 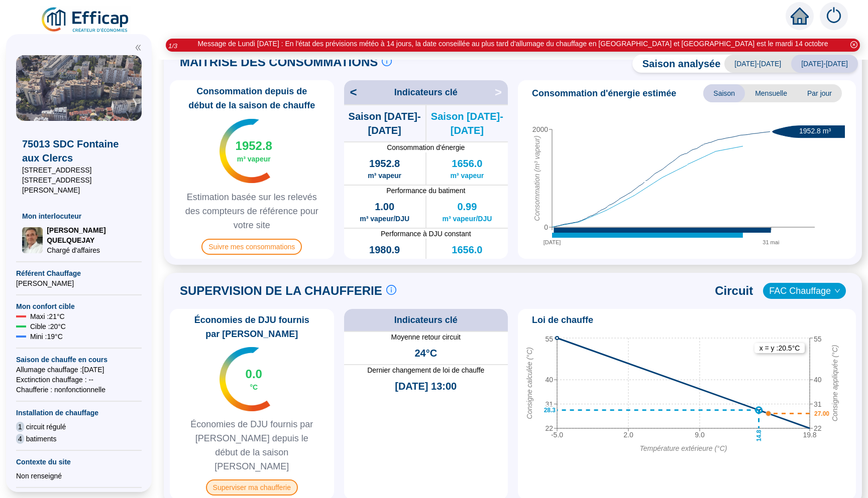 I want to click on span: down, so click(x=837, y=291).